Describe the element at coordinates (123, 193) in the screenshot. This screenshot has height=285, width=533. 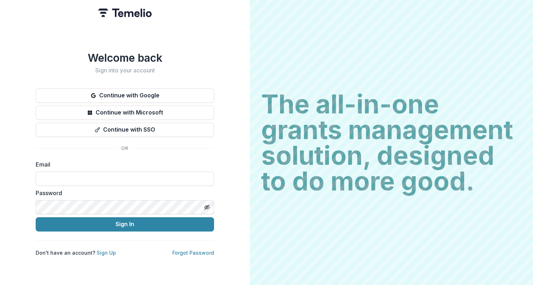
I see `label: Password` at that location.